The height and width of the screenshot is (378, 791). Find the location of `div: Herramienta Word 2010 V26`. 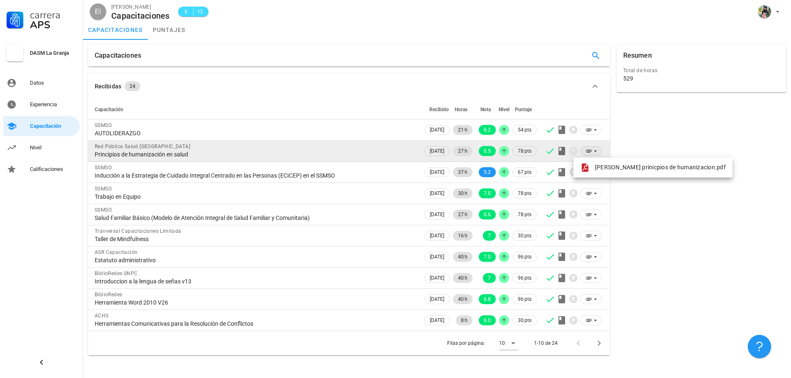

div: Herramienta Word 2010 V26 is located at coordinates (255, 303).